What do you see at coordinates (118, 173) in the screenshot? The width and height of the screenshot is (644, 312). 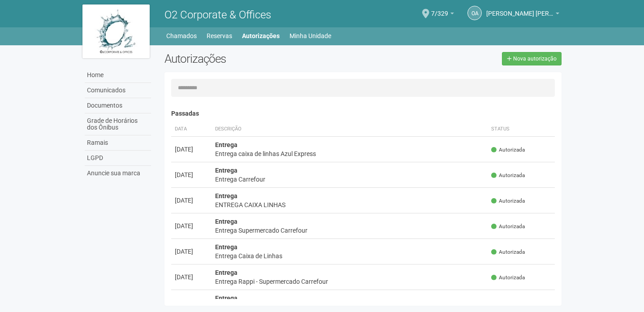 I see `a: Anuncie sua marca` at bounding box center [118, 173].